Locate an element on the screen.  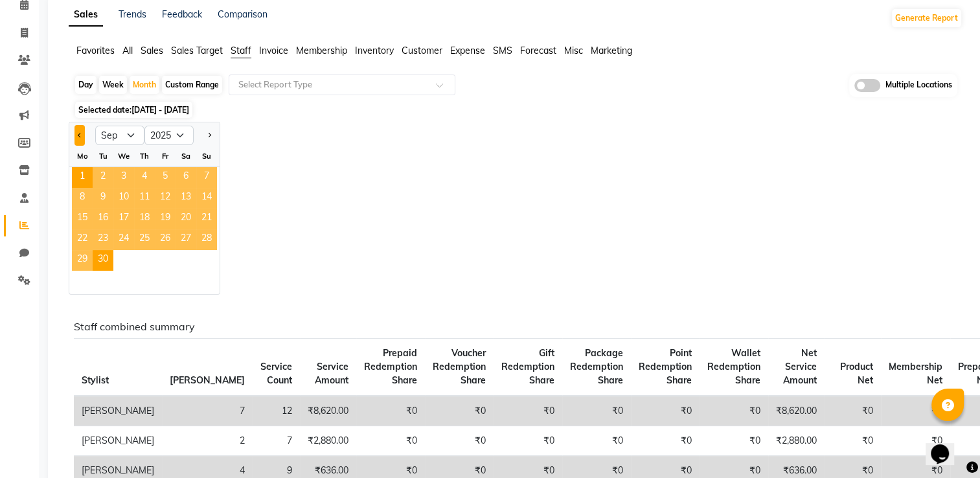
div: Monday, September 29, 2025 is located at coordinates (82, 260).